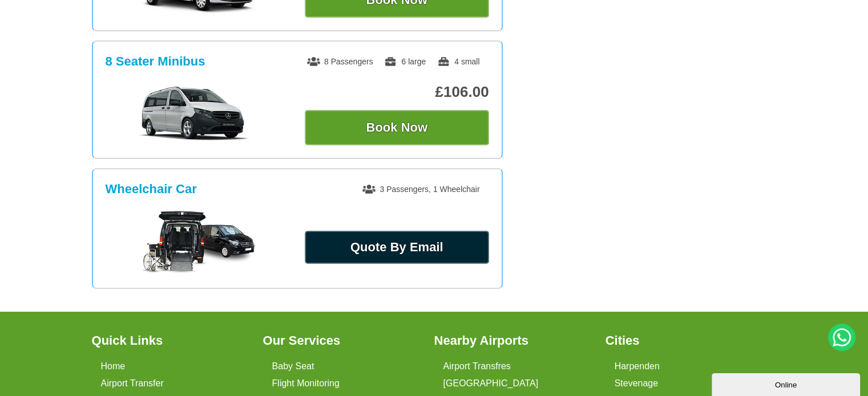  I want to click on h3: Wheelchair Car, so click(151, 190).